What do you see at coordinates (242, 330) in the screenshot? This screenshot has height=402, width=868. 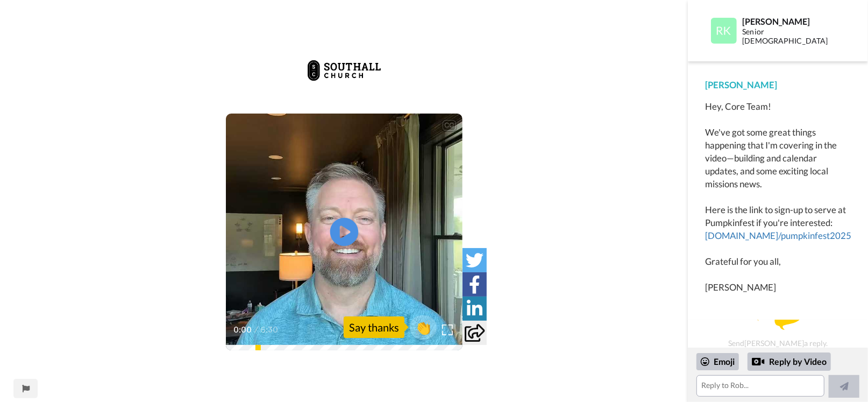 I see `span: 0:00` at bounding box center [242, 330].